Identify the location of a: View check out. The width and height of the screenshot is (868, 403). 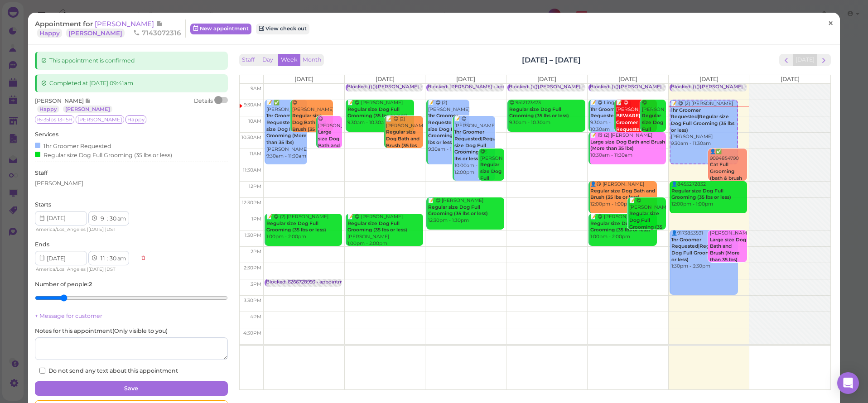
(283, 29).